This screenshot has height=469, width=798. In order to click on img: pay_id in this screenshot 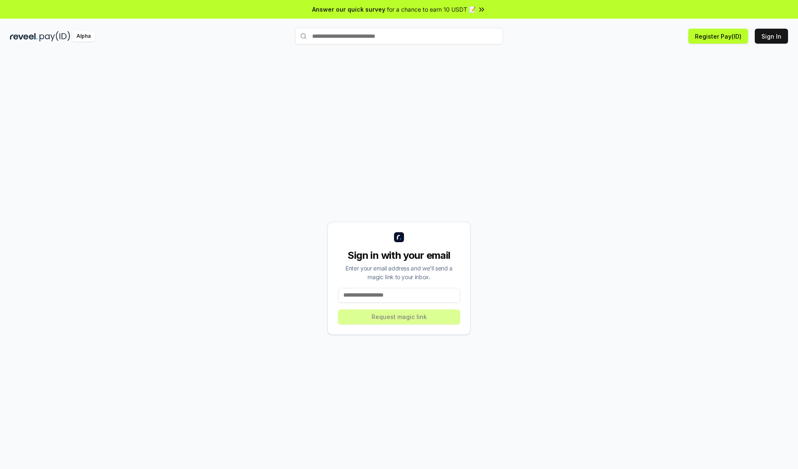, I will do `click(55, 36)`.